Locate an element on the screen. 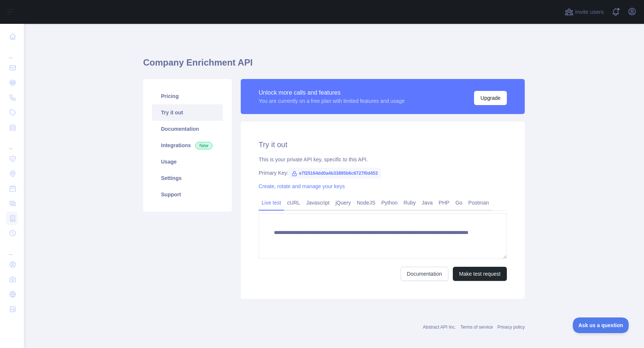 The width and height of the screenshot is (644, 348). a: Support is located at coordinates (188, 195).